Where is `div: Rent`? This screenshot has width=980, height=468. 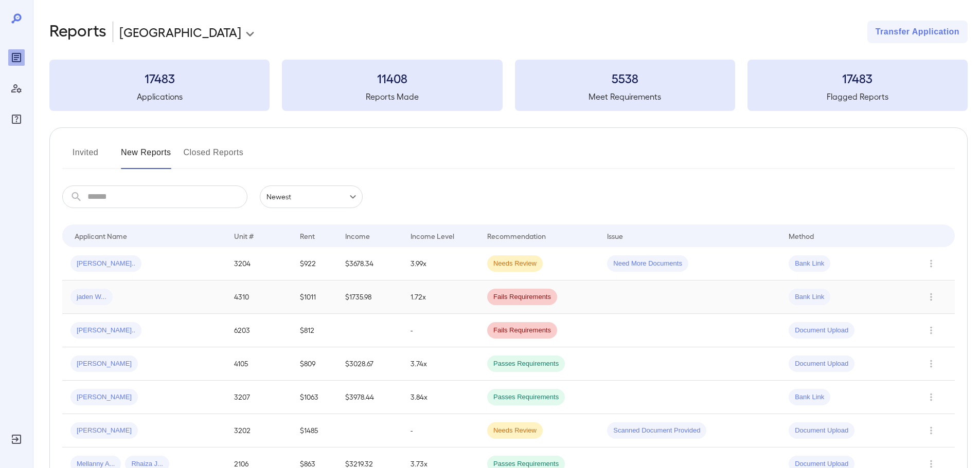
div: Rent is located at coordinates (308, 236).